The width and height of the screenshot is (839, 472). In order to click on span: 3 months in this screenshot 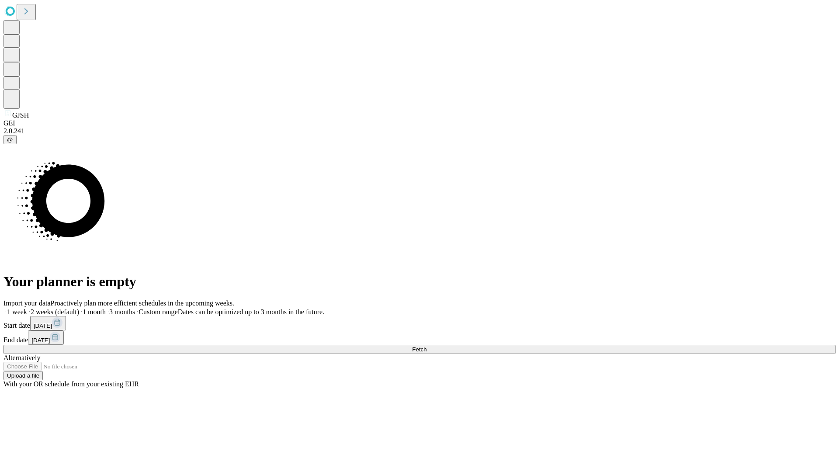, I will do `click(122, 311)`.